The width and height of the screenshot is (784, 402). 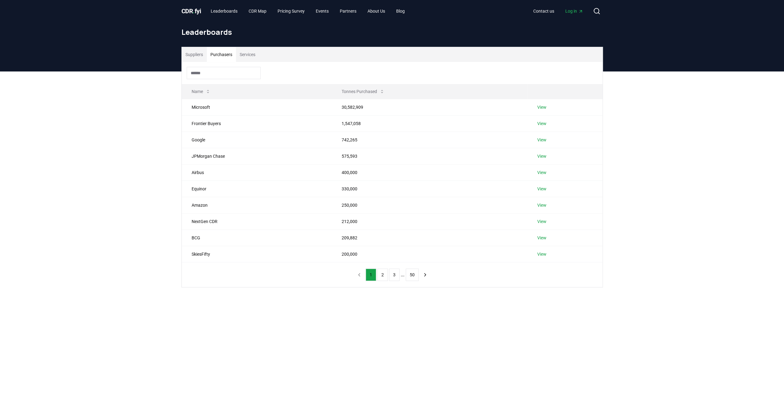 What do you see at coordinates (429, 237) in the screenshot?
I see `td: 209,882` at bounding box center [429, 237].